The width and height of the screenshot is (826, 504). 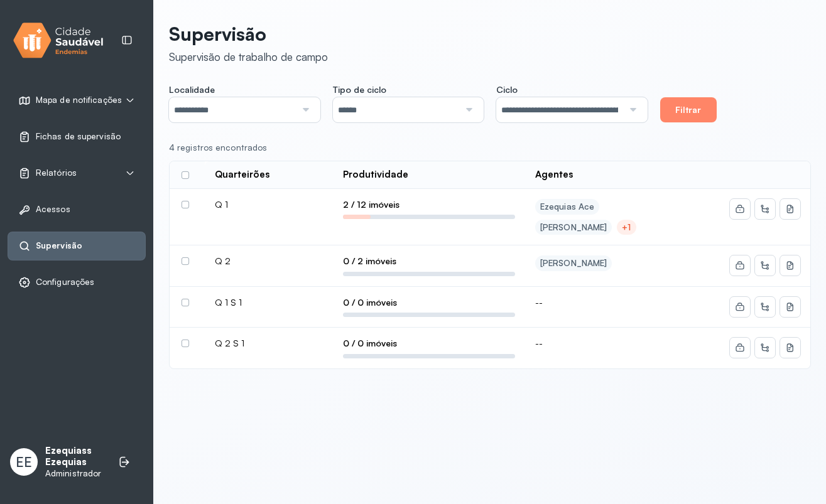 What do you see at coordinates (77, 246) in the screenshot?
I see `a: Supervisão` at bounding box center [77, 246].